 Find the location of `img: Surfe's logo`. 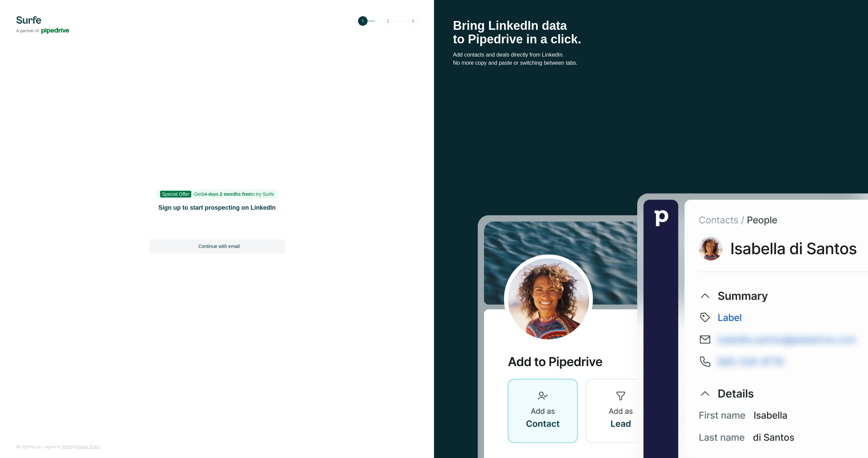

img: Surfe's logo is located at coordinates (43, 25).